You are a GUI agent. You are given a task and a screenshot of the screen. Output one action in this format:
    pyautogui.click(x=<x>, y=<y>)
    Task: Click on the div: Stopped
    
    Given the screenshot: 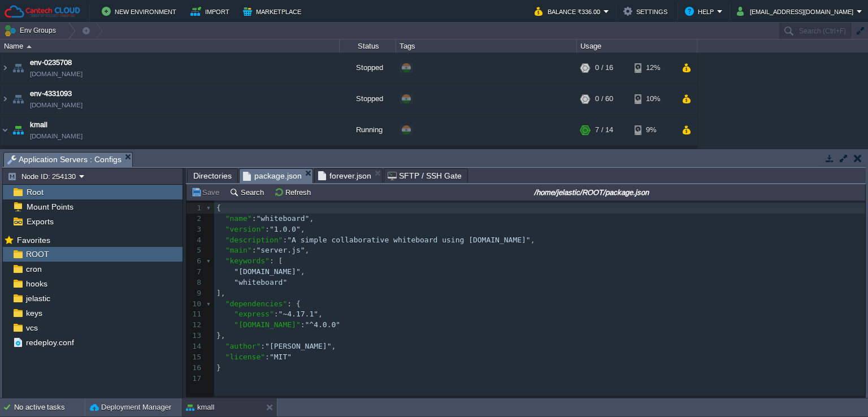 What is the action you would take?
    pyautogui.click(x=368, y=99)
    